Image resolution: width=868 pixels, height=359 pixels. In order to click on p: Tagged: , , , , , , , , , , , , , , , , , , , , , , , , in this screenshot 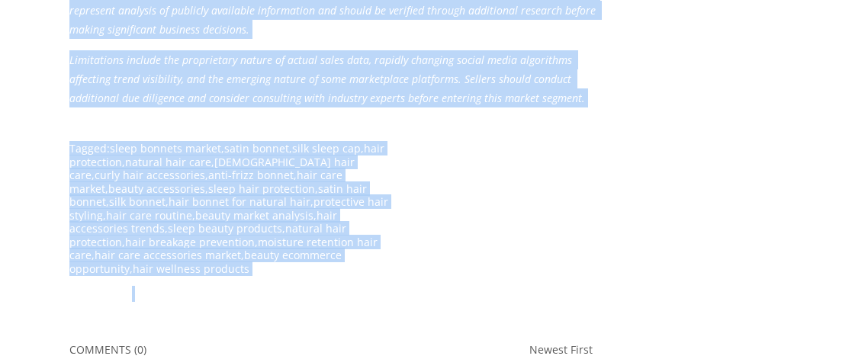, I will do `click(229, 208)`.